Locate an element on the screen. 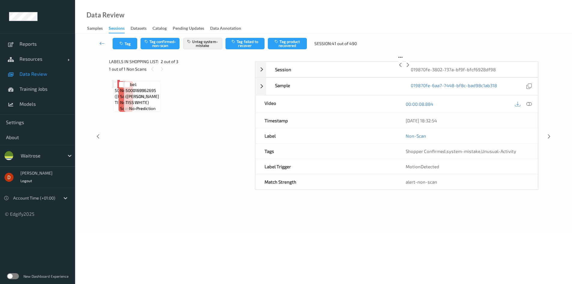 This screenshot has width=572, height=284. a: Data Annotation is located at coordinates (228, 29).